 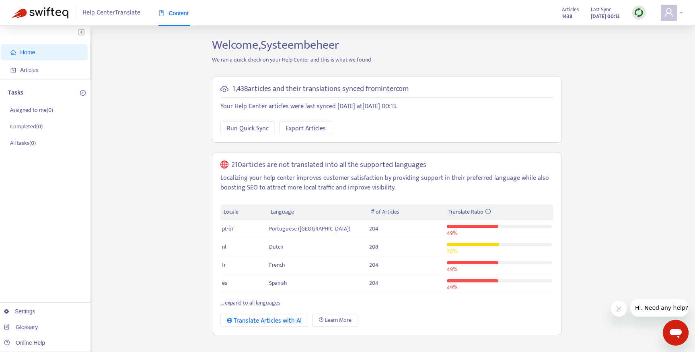 What do you see at coordinates (264, 320) in the screenshot?
I see `button: Translate Articles with AI` at bounding box center [264, 320].